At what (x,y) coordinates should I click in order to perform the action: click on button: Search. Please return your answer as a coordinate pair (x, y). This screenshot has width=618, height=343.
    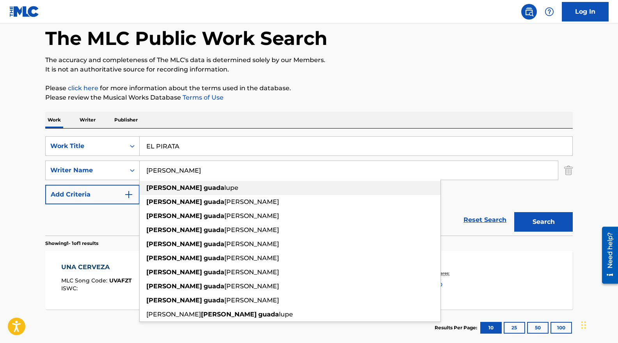
    Looking at the image, I should click on (544, 222).